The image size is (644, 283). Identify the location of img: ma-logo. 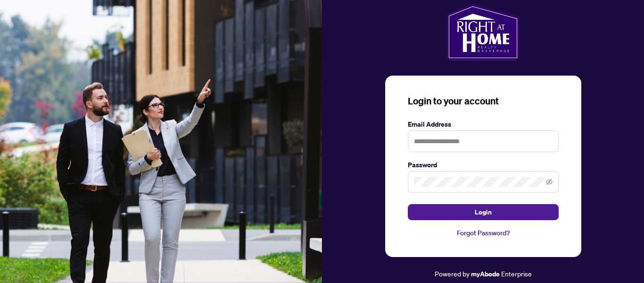
(483, 32).